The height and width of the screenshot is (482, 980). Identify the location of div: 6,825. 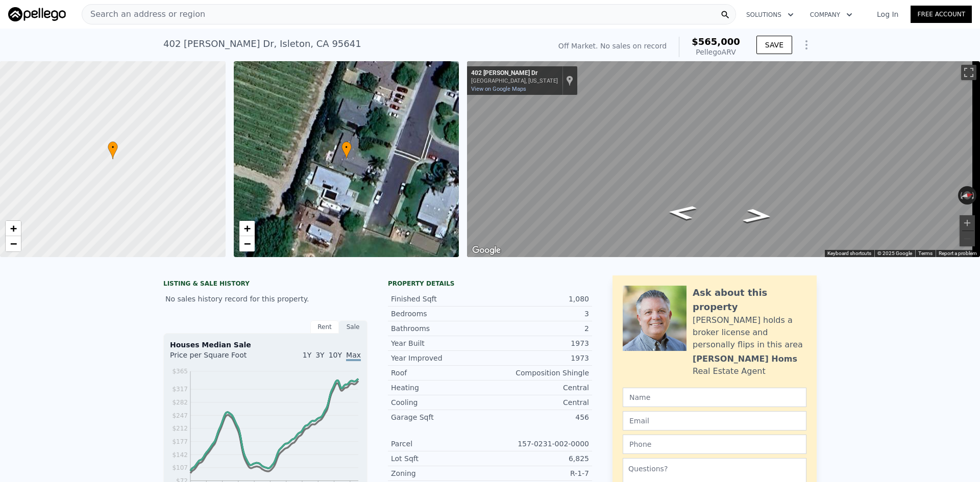
(540, 459).